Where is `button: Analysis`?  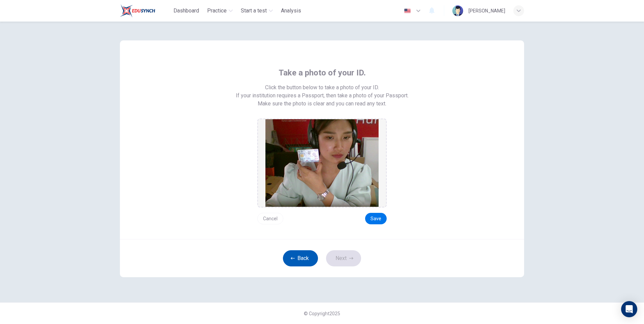 button: Analysis is located at coordinates (291, 11).